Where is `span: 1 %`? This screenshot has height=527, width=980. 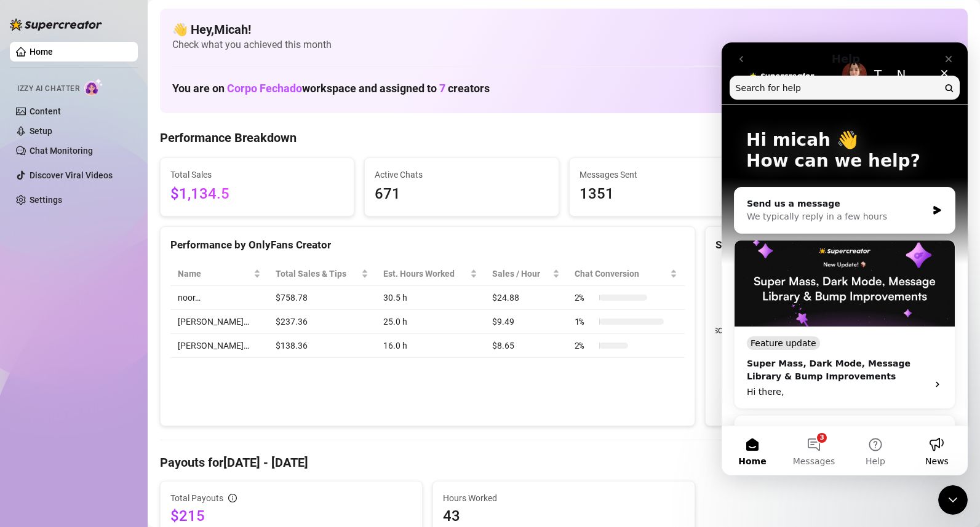
span: 1 % is located at coordinates (585, 322).